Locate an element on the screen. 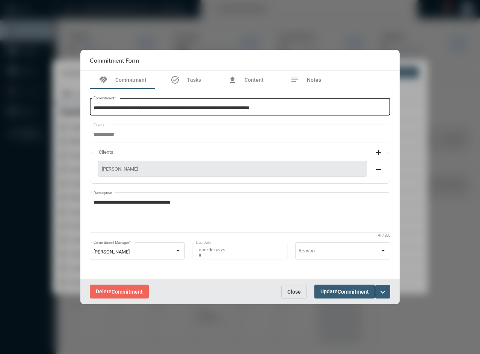 Image resolution: width=480 pixels, height=354 pixels. mat-hint: 41 / 200 is located at coordinates (384, 236).